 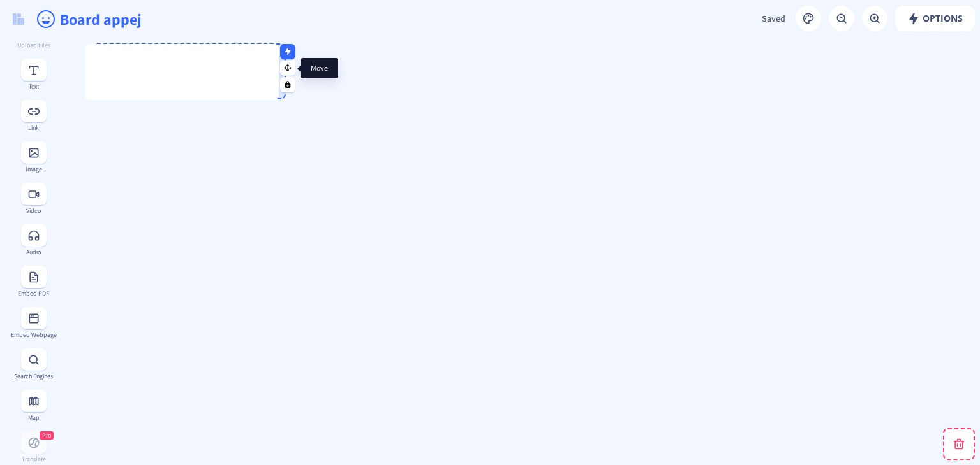 I want to click on ion-icon: happy outline, so click(x=46, y=19).